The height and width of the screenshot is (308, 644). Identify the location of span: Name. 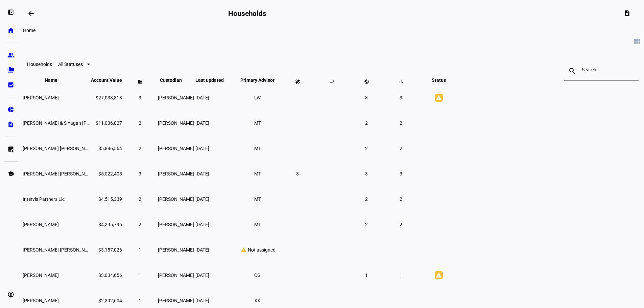
(56, 80).